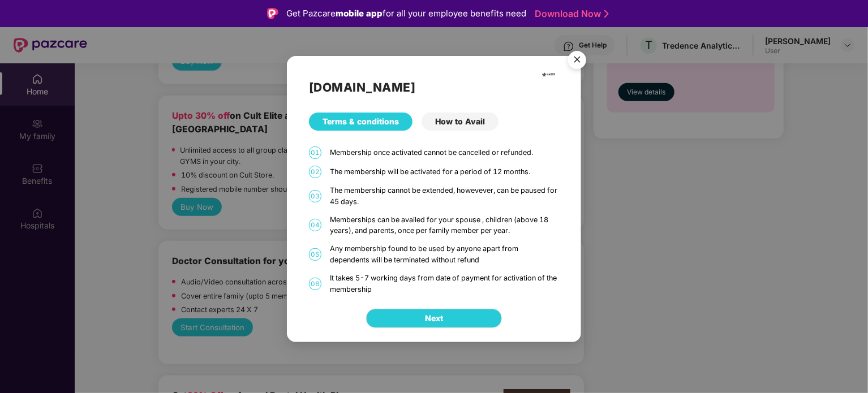  Describe the element at coordinates (316, 153) in the screenshot. I see `span: 01` at that location.